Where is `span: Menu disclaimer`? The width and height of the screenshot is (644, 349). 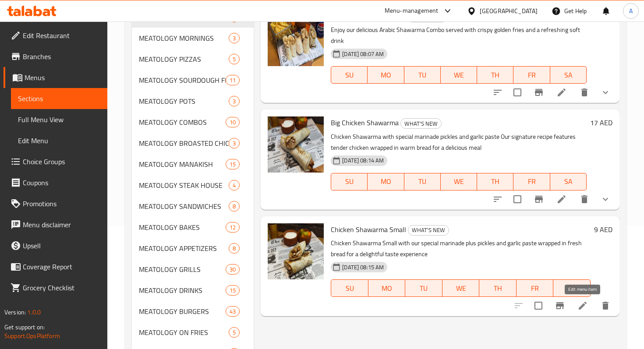
span: Menu disclaimer is located at coordinates (61, 224).